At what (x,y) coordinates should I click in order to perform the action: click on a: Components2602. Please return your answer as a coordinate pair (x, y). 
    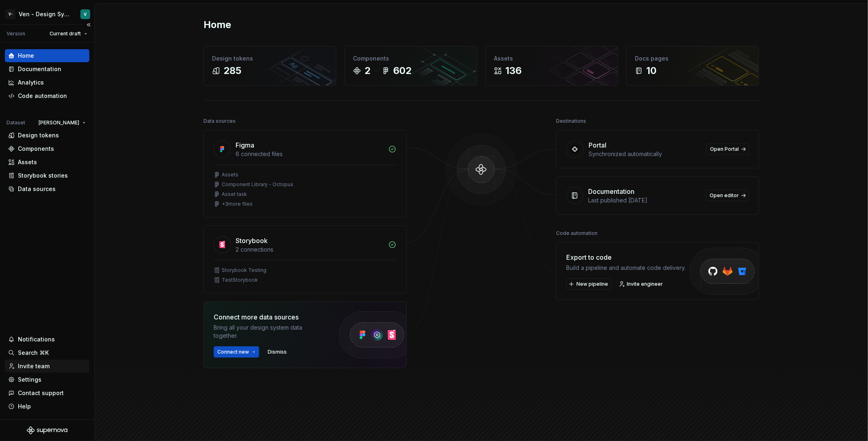
    Looking at the image, I should click on (411, 66).